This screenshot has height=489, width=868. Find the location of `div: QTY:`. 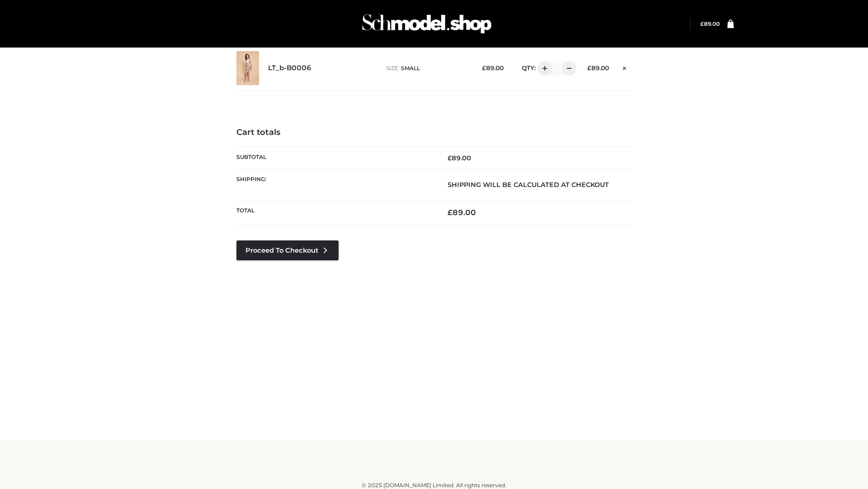

div: QTY: is located at coordinates (543, 68).